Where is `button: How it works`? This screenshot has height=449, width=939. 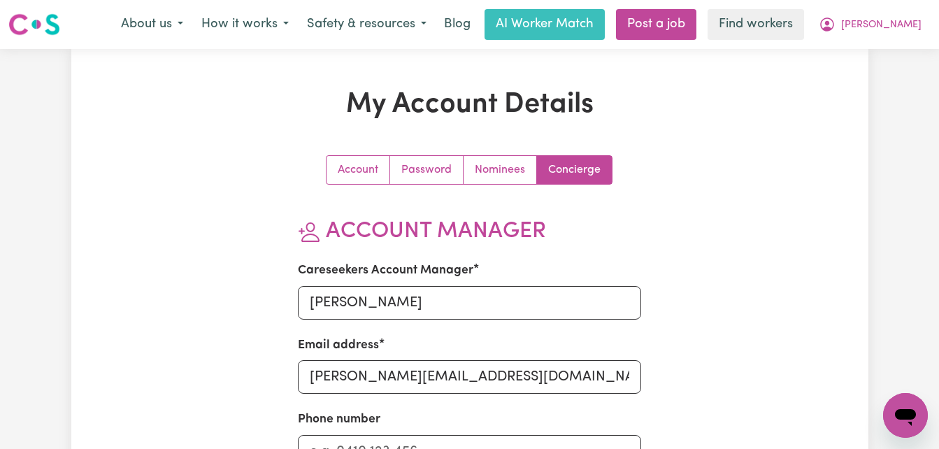
button: How it works is located at coordinates (245, 24).